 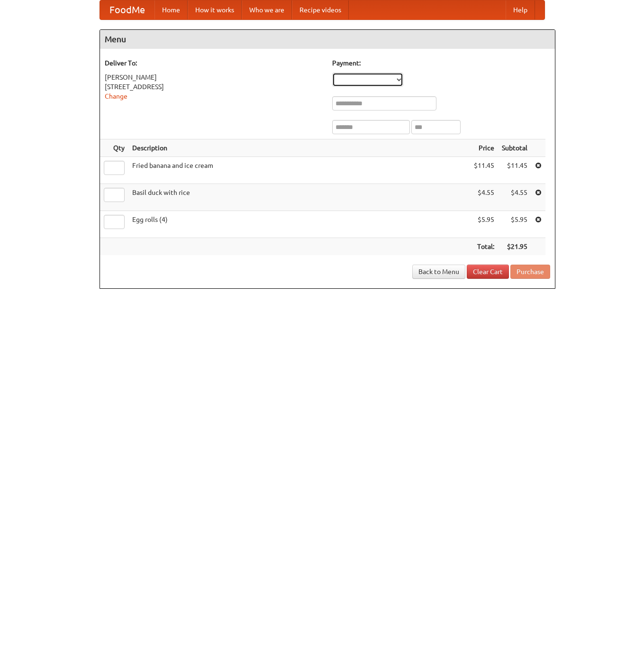 I want to click on th: Total:, so click(x=484, y=246).